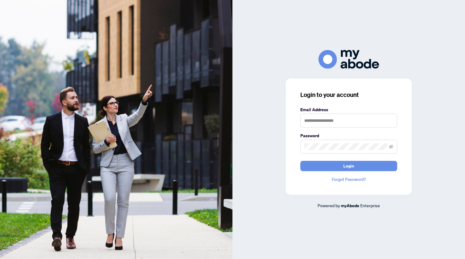 This screenshot has height=259, width=465. What do you see at coordinates (370, 205) in the screenshot?
I see `span: Enterprise` at bounding box center [370, 205].